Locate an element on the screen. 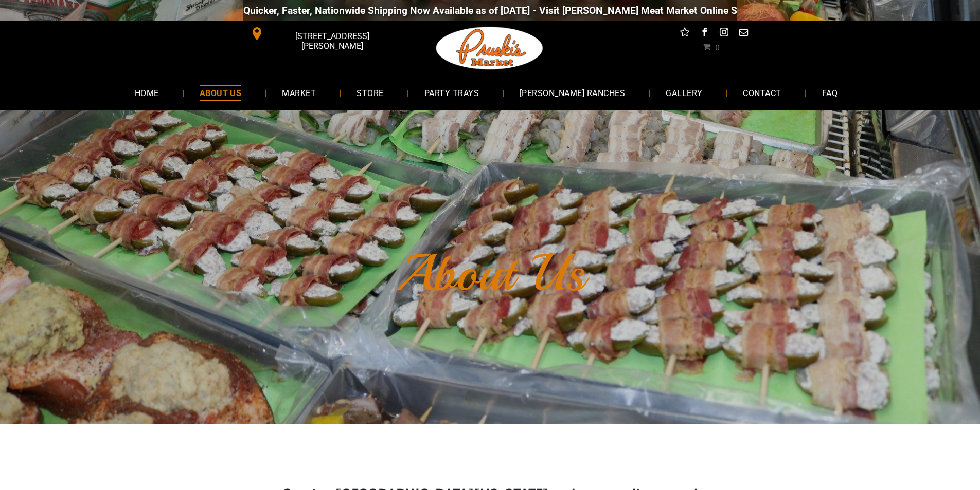 This screenshot has height=490, width=980. a: MARKET is located at coordinates (299, 92).